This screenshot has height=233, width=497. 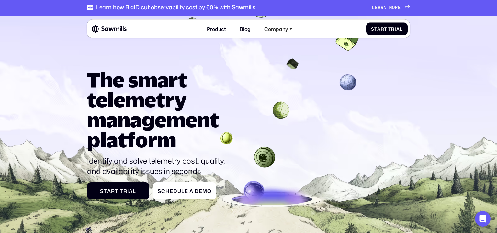 I want to click on span: c, so click(x=163, y=191).